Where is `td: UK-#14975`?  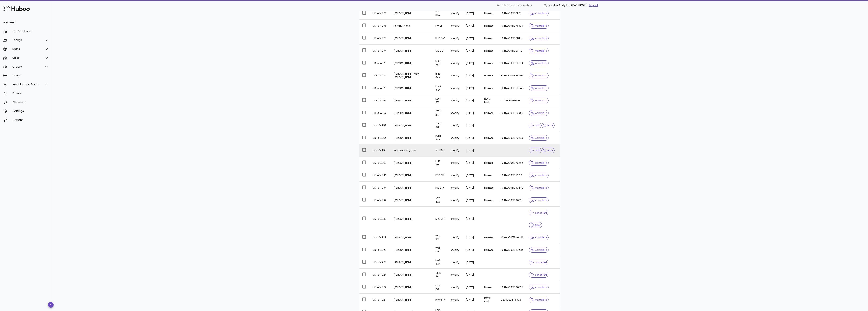
td: UK-#14975 is located at coordinates (381, 38).